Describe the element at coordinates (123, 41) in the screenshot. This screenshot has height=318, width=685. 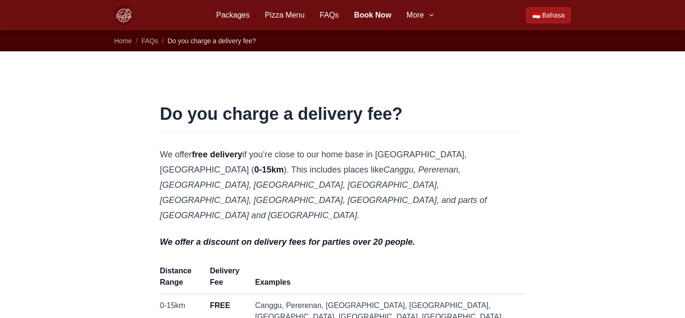
I see `span: Home` at that location.